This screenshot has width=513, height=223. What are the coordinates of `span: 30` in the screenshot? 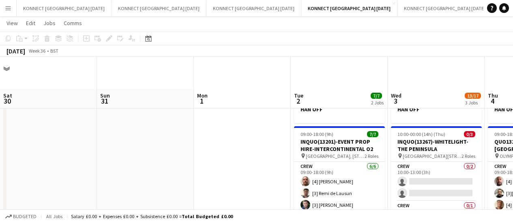 It's located at (7, 101).